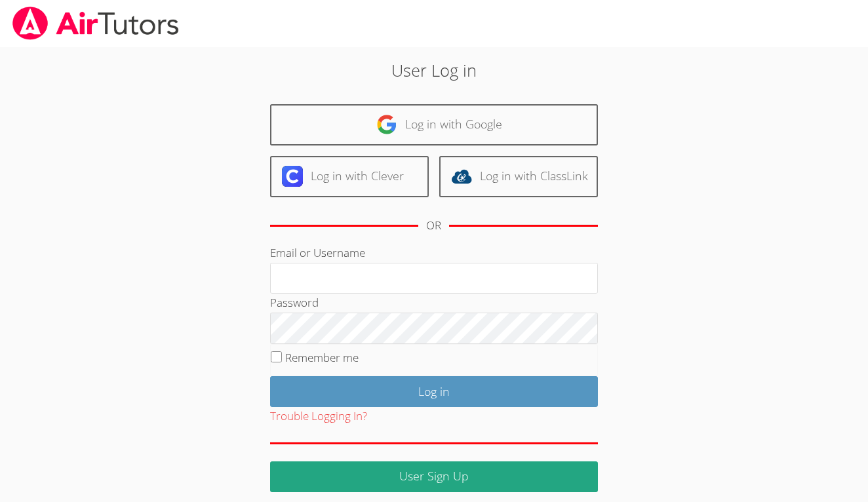 This screenshot has height=502, width=868. I want to click on div: OR, so click(434, 225).